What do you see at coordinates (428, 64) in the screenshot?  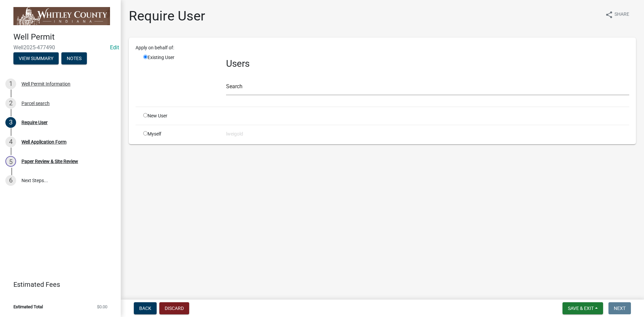 I see `h3: Users` at bounding box center [428, 64].